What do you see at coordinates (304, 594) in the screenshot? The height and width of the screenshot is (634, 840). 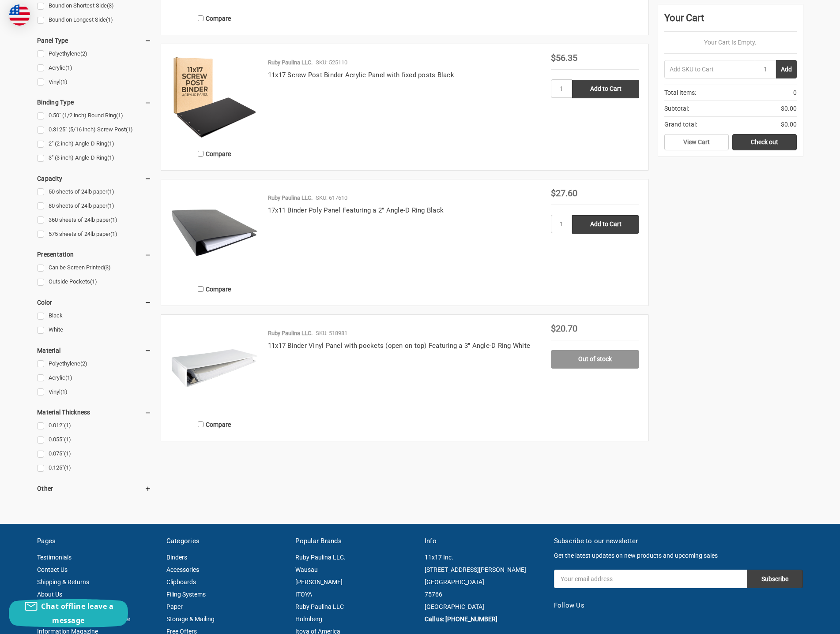 I see `a: ITOYA` at bounding box center [304, 594].